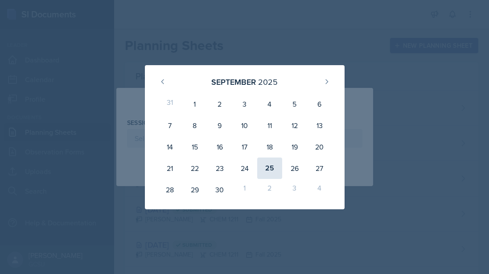  I want to click on div: 26, so click(295, 168).